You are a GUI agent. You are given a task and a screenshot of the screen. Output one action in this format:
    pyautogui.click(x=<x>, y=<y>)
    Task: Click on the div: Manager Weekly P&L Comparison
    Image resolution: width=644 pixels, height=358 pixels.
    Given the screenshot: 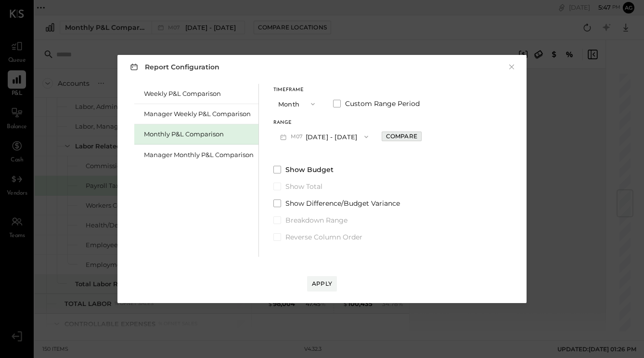 What is the action you would take?
    pyautogui.click(x=199, y=113)
    